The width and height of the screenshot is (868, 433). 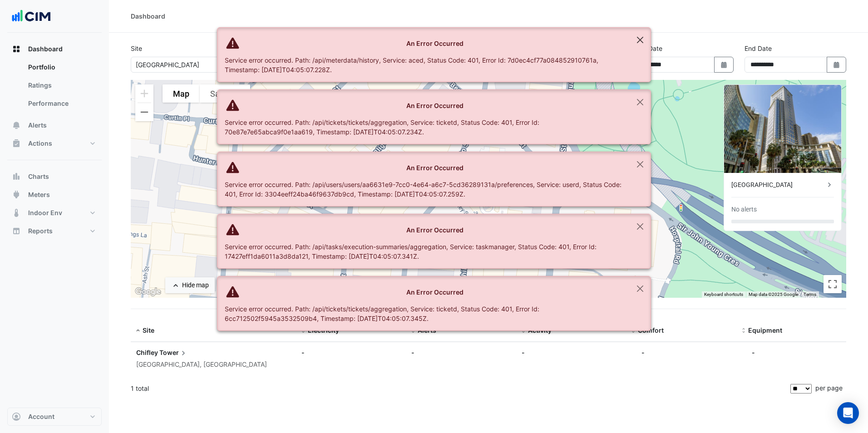 What do you see at coordinates (54, 417) in the screenshot?
I see `button: Account` at bounding box center [54, 417].